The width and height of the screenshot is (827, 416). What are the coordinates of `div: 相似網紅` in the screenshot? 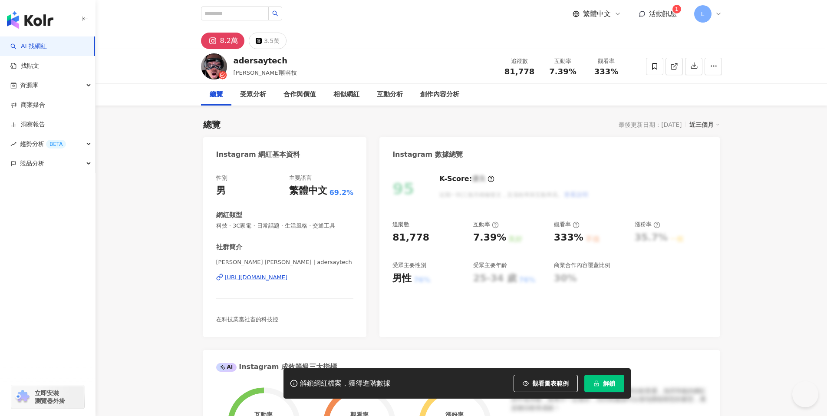 It's located at (346, 95).